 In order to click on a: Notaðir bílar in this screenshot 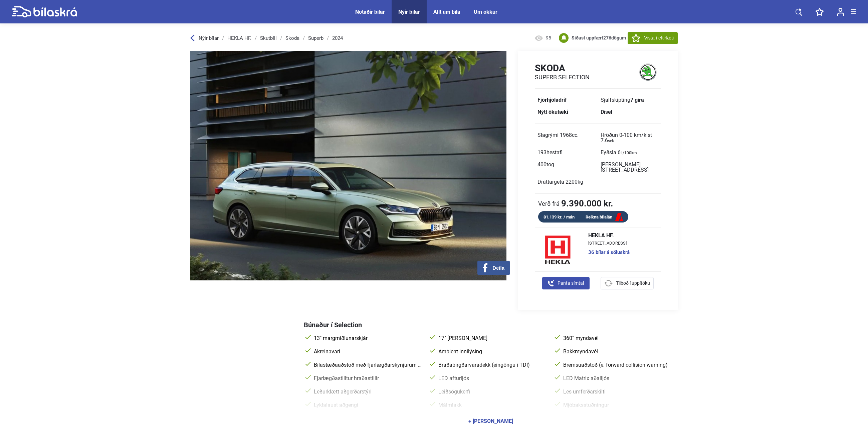, I will do `click(370, 12)`.